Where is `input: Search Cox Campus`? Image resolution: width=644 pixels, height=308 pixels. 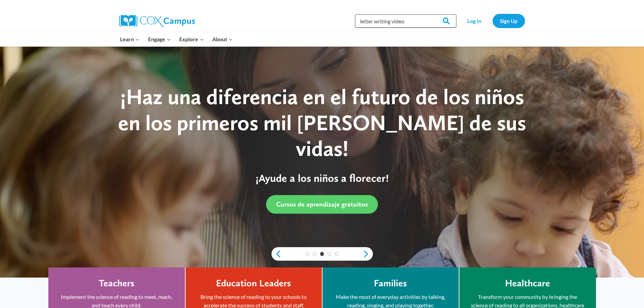
input: Search Cox Campus is located at coordinates (405, 21).